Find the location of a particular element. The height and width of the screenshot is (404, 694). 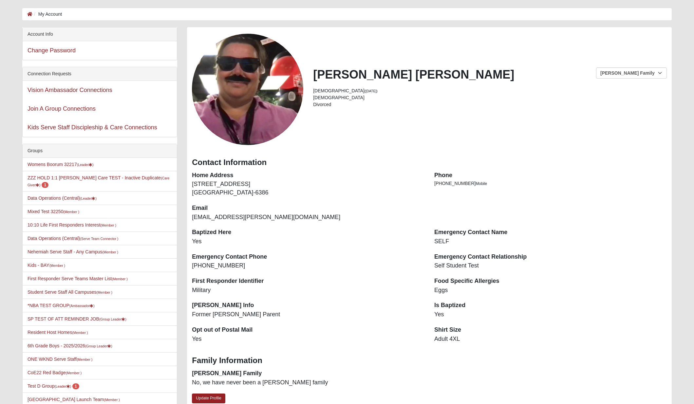

a: Test D Group(Leader) 1 is located at coordinates (53, 386).